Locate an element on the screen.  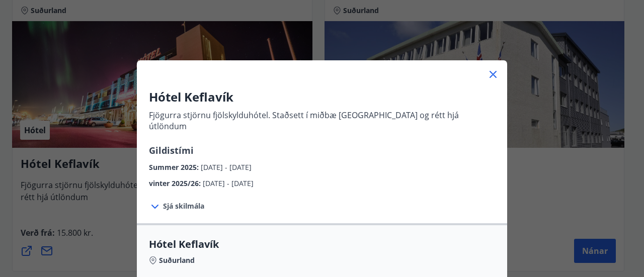
span: Summer 2025 : is located at coordinates (175, 167).